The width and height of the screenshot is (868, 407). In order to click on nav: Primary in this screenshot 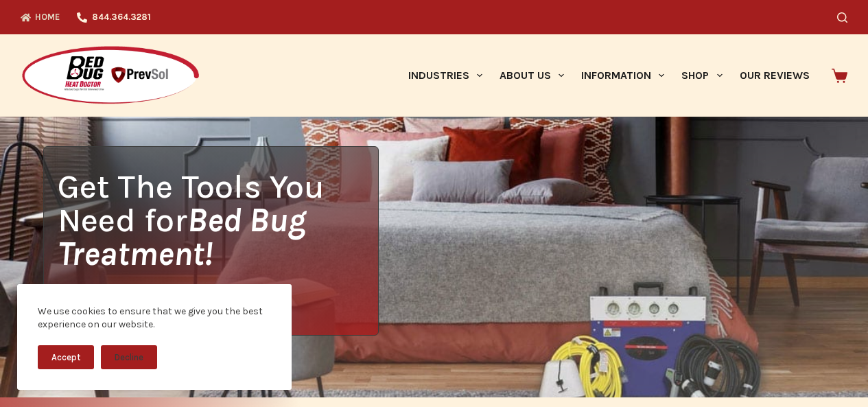, I will do `click(609, 76)`.